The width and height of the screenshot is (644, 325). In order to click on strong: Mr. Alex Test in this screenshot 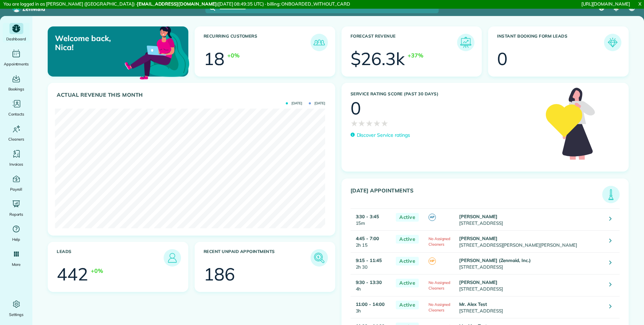, I will do `click(473, 304)`.